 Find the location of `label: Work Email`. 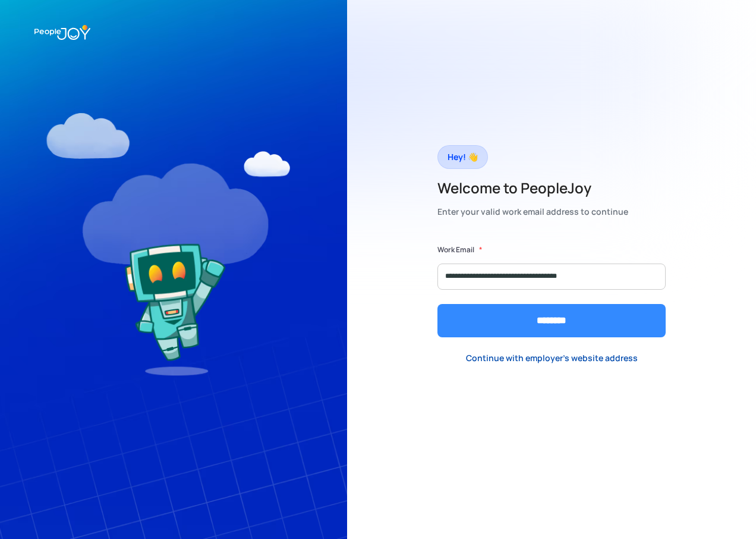

label: Work Email is located at coordinates (456, 250).